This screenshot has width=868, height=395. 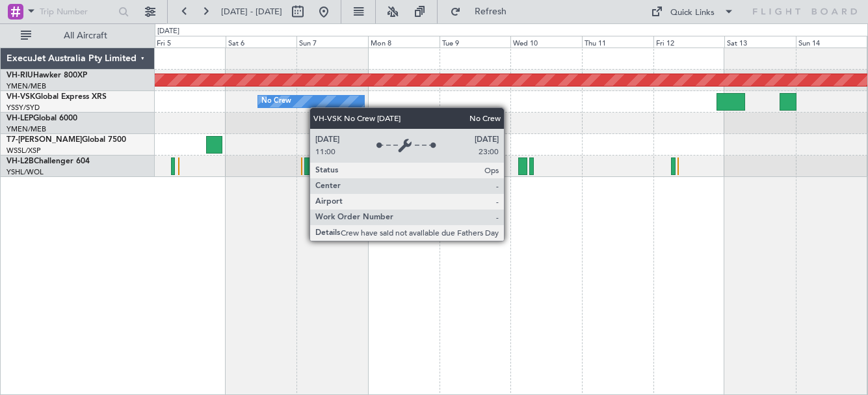 What do you see at coordinates (42, 118) in the screenshot?
I see `a: VH-LEPGlobal 6000` at bounding box center [42, 118].